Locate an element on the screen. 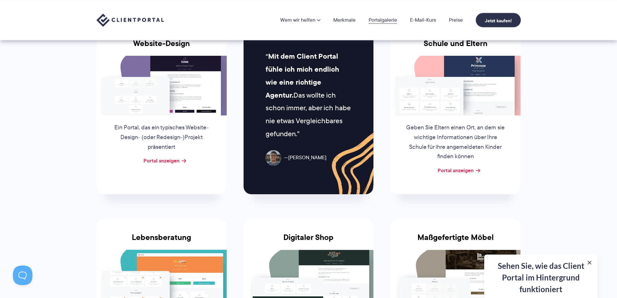 The width and height of the screenshot is (617, 298). font: Preise is located at coordinates (456, 20).